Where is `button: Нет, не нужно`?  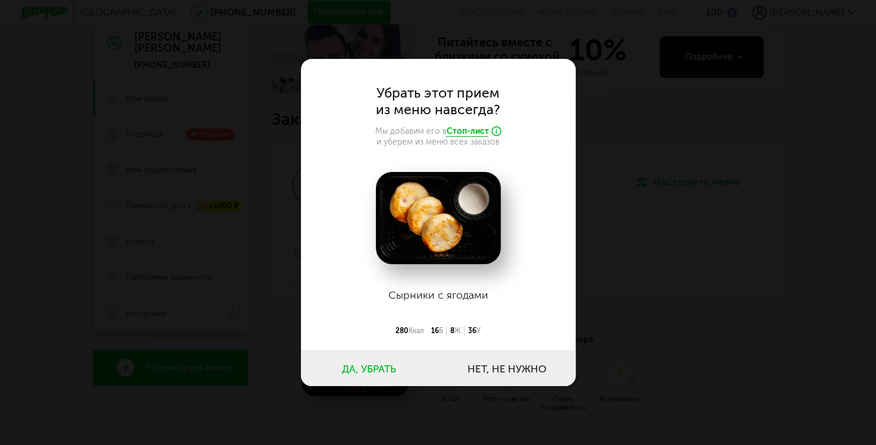 button: Нет, не нужно is located at coordinates (507, 368).